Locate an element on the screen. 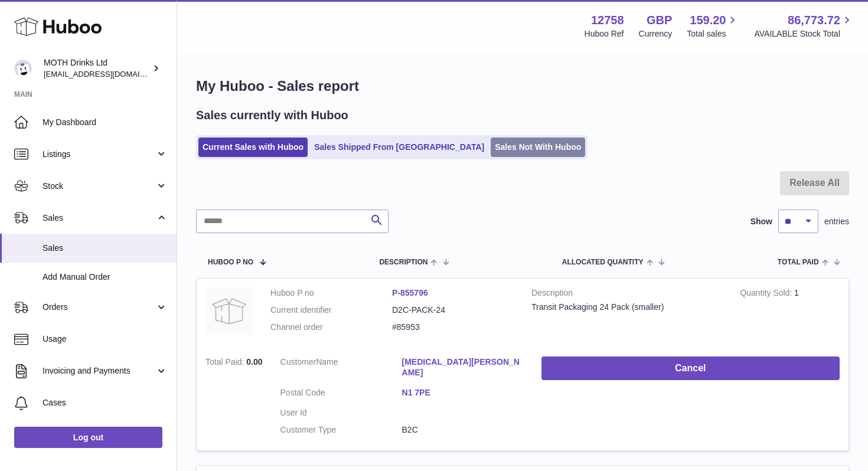 This screenshot has height=471, width=868. dd: #85953 is located at coordinates (453, 327).